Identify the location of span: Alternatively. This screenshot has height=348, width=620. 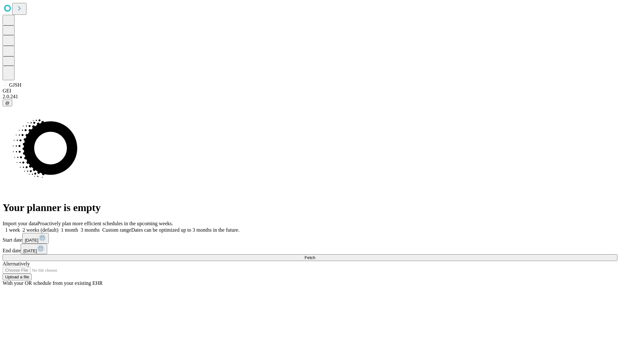
(16, 264).